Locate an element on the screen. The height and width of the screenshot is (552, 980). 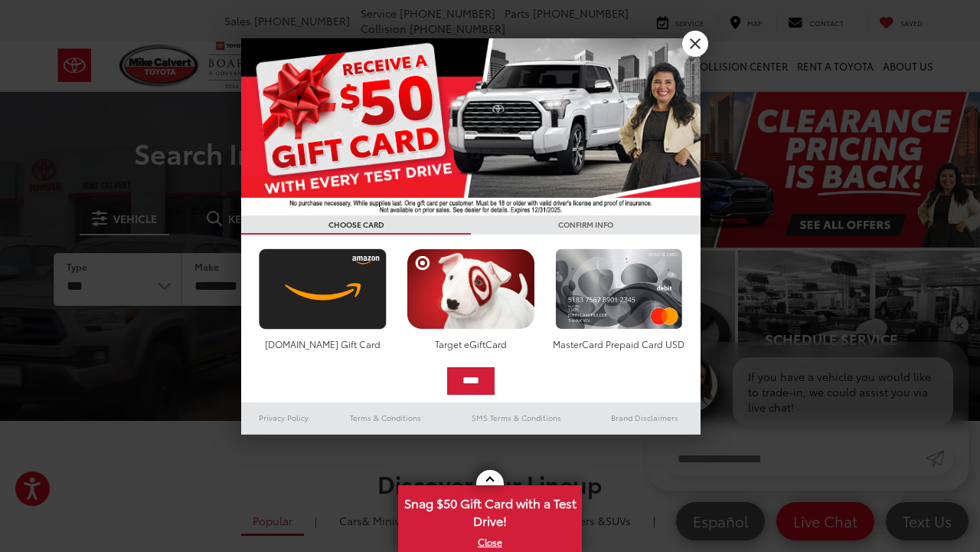
h3: CONFIRM INFO is located at coordinates (586, 225).